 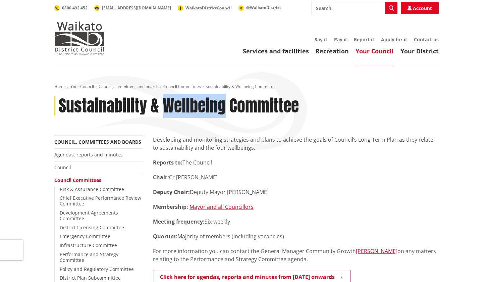 I want to click on a: Council, so click(x=63, y=167).